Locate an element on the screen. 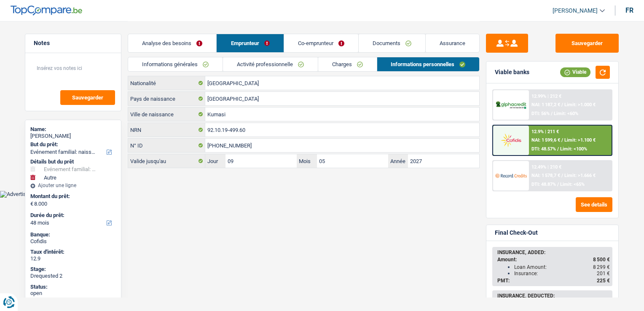  span: 8 299 € is located at coordinates (602, 267).